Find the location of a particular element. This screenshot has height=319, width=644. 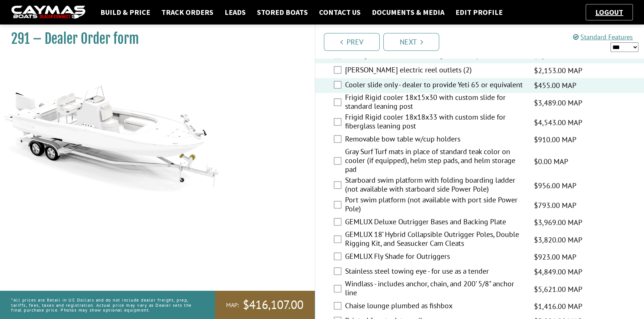

label: GEMLUX 18’ Hybrid Collapsible Outrigger Poles, Double Rigging Kit, and Seasucker Cam Cleats is located at coordinates (435, 240).